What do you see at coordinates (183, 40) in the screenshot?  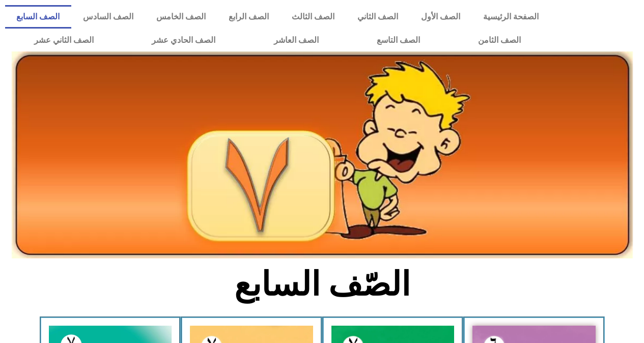 I see `a: الصف الحادي عشر` at bounding box center [183, 40].